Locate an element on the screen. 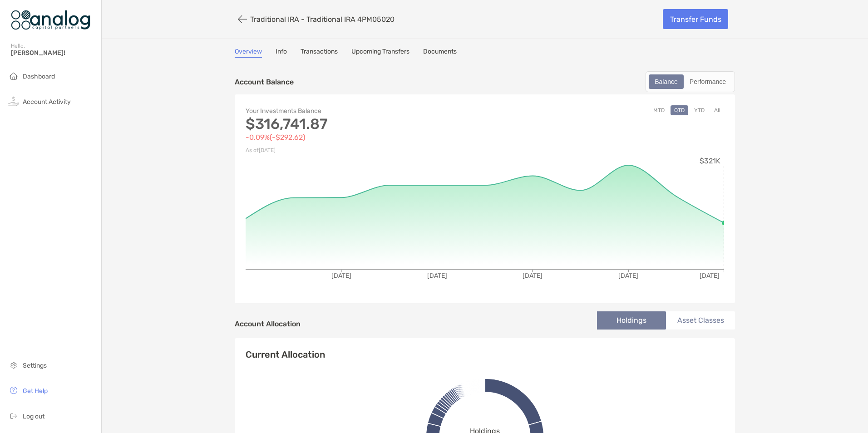 The width and height of the screenshot is (868, 433). img: logout icon is located at coordinates (14, 416).